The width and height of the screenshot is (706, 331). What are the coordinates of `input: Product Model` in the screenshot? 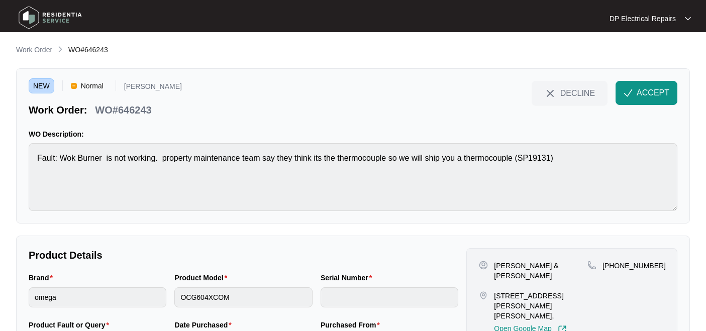 It's located at (243, 297).